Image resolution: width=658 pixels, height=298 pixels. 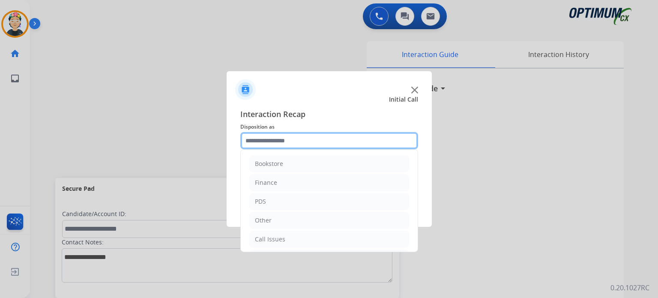 What do you see at coordinates (270, 239) in the screenshot?
I see `div: Call Issues` at bounding box center [270, 239].